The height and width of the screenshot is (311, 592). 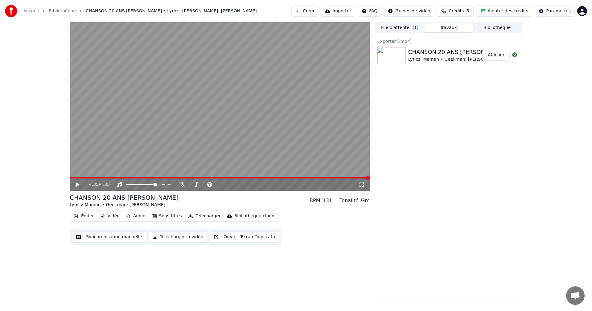 What do you see at coordinates (338, 11) in the screenshot?
I see `button: Importer` at bounding box center [338, 11].